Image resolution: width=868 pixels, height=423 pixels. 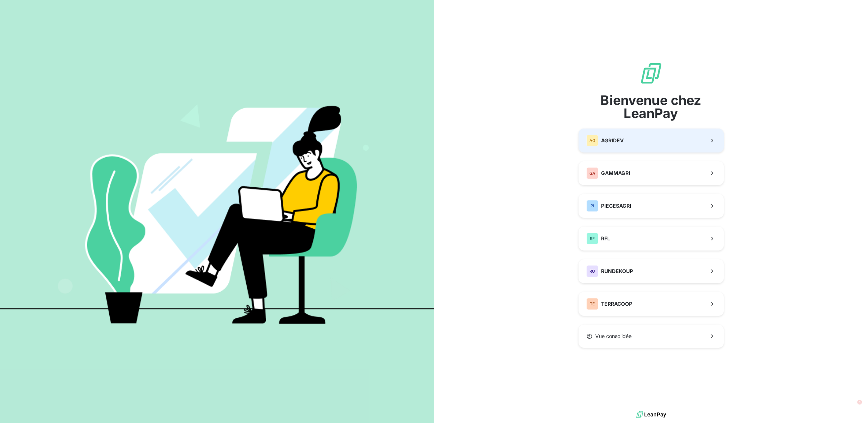 I want to click on button: Vue consolidée, so click(x=651, y=336).